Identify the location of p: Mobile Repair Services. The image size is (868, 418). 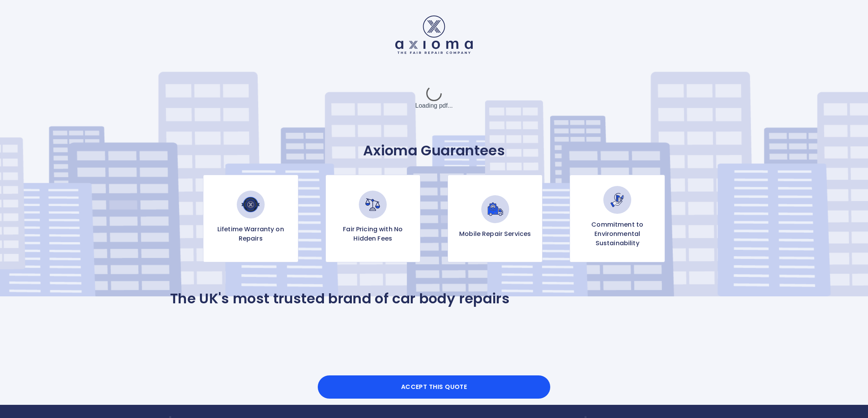
(495, 234).